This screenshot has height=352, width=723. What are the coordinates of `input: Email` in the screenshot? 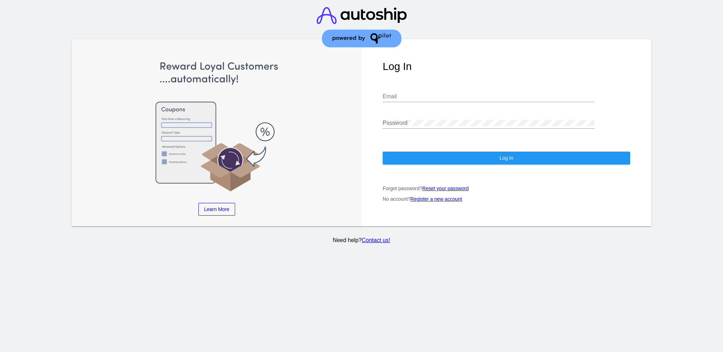 It's located at (489, 96).